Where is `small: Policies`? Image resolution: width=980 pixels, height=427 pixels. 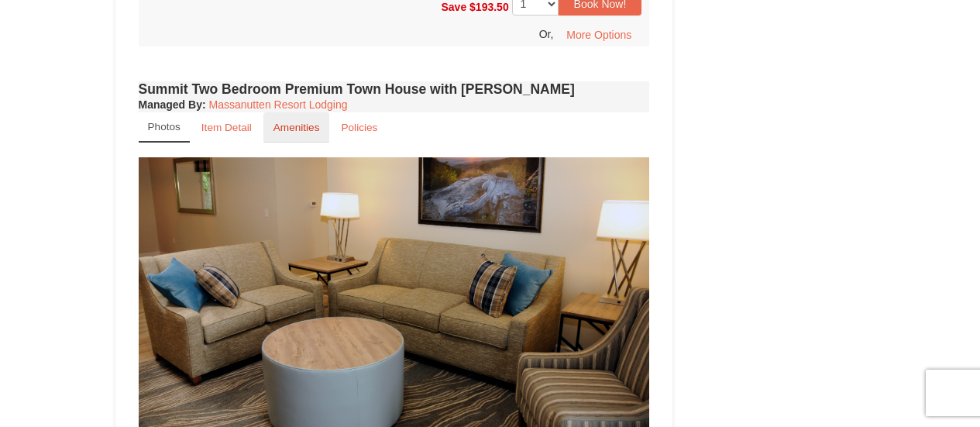 small: Policies is located at coordinates (359, 127).